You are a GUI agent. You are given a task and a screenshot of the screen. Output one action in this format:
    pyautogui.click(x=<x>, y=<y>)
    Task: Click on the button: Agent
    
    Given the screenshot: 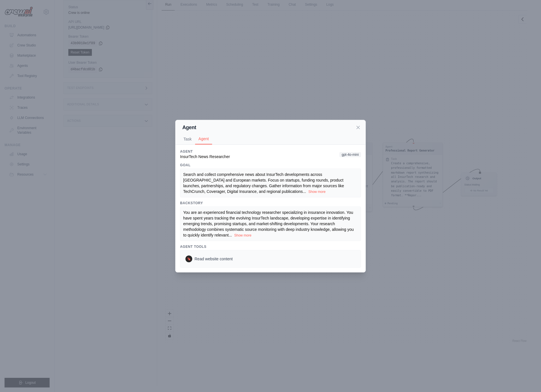 What is the action you would take?
    pyautogui.click(x=204, y=139)
    